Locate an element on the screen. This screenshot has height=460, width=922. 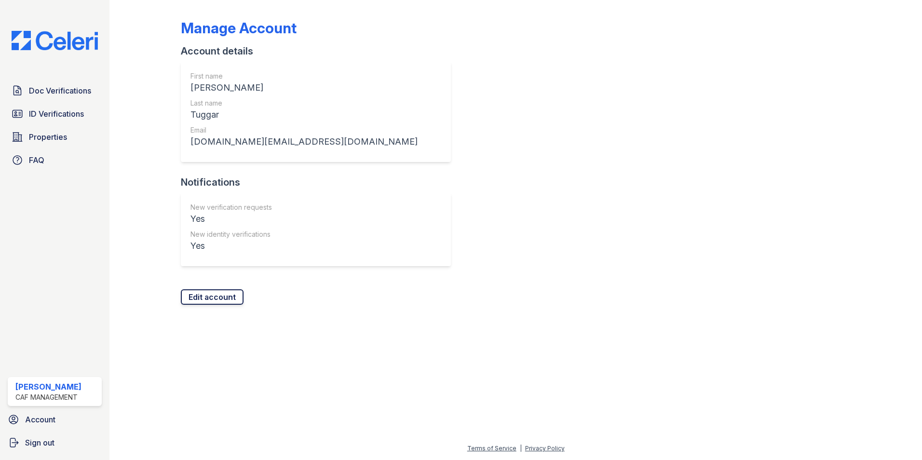
div: CAF Management is located at coordinates (48, 397).